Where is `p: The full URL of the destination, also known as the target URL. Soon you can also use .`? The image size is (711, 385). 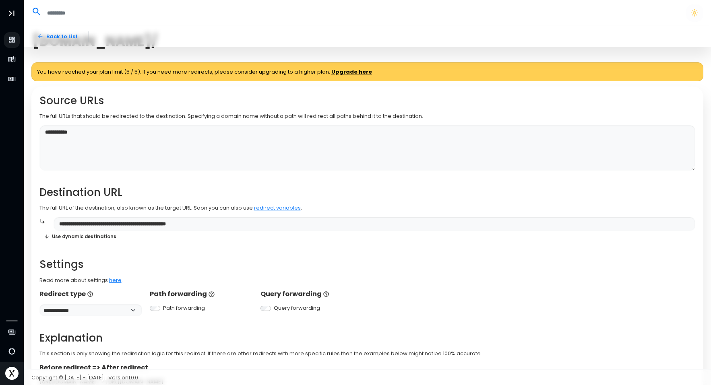
p: The full URL of the destination, also known as the target URL. Soon you can also use . is located at coordinates (367, 208).